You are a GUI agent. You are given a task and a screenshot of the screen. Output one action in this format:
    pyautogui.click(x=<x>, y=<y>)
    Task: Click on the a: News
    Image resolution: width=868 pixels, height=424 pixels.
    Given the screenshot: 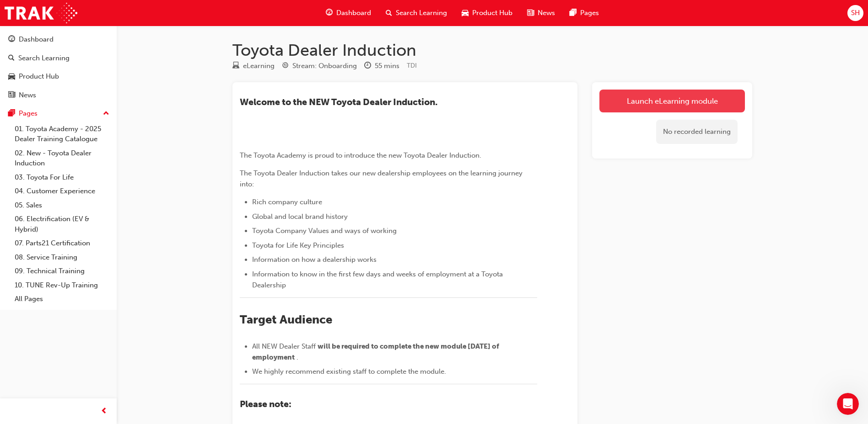 What is the action you would take?
    pyautogui.click(x=58, y=95)
    